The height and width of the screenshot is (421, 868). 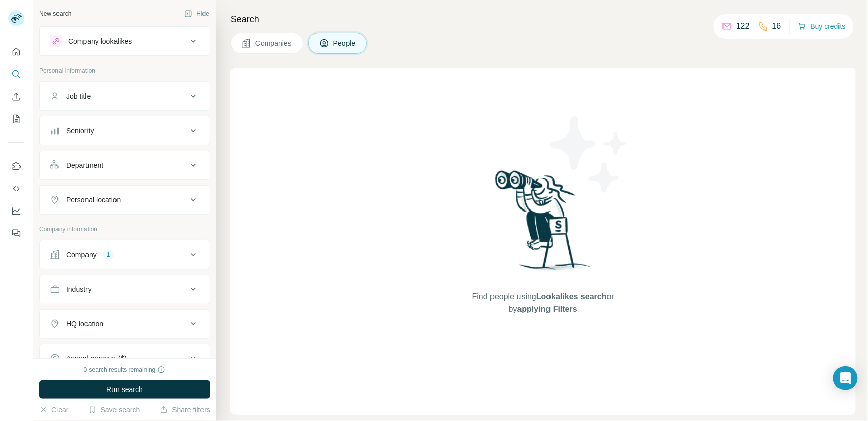 I want to click on button: Use Surfe API, so click(x=16, y=189).